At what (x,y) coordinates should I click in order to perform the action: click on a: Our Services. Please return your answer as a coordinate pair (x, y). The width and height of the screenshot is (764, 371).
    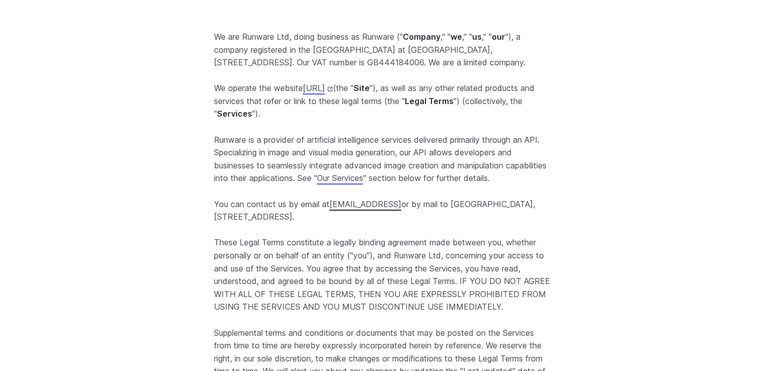
    Looking at the image, I should click on (340, 178).